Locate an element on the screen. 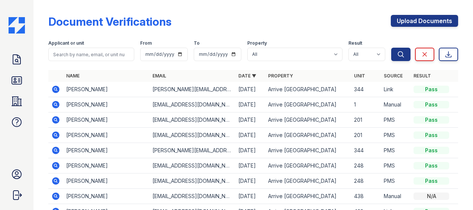  img: CE_Icon_Blue-c292c112584629df590d857e76928e9f676e5b41ef8f769ba2f05ee15b207248.png is located at coordinates (17, 25).